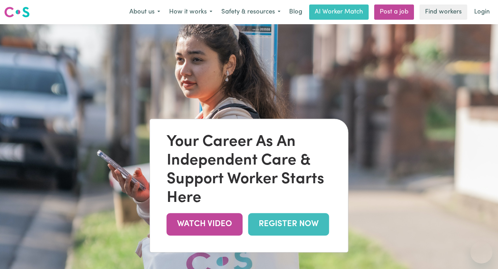 The height and width of the screenshot is (269, 498). Describe the element at coordinates (191, 12) in the screenshot. I see `button: How it works` at that location.